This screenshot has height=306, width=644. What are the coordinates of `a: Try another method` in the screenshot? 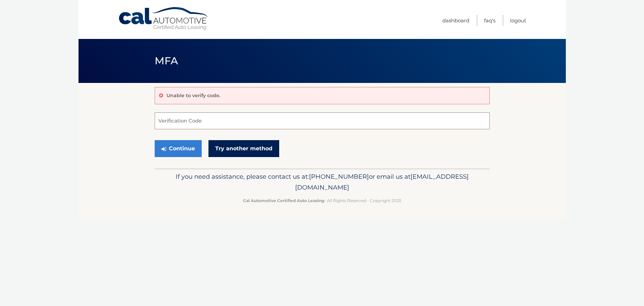 It's located at (244, 149).